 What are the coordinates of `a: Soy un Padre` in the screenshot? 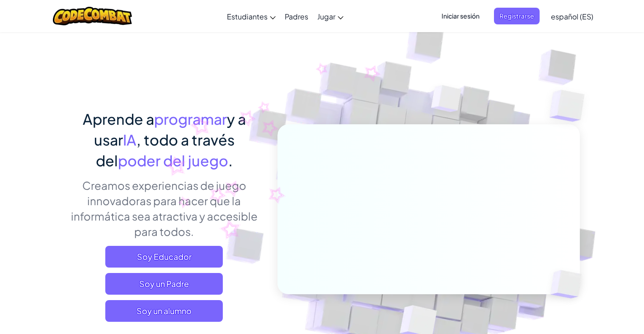 It's located at (164, 284).